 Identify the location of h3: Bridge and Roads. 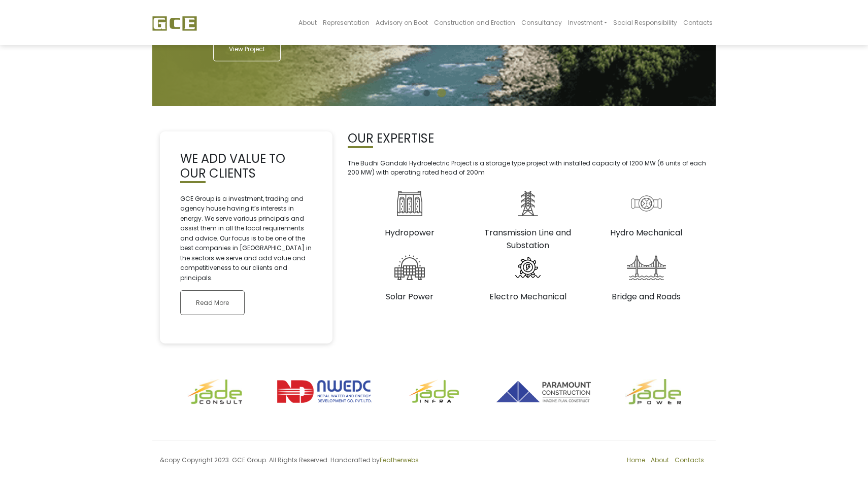
(646, 296).